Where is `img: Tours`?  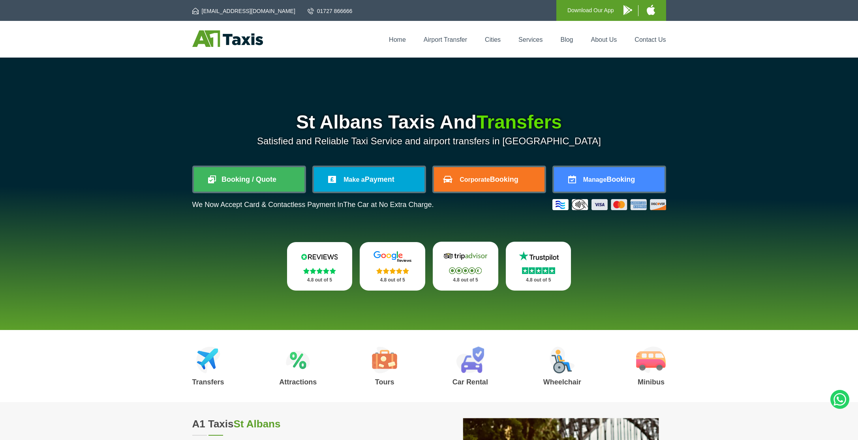
img: Tours is located at coordinates (384, 360).